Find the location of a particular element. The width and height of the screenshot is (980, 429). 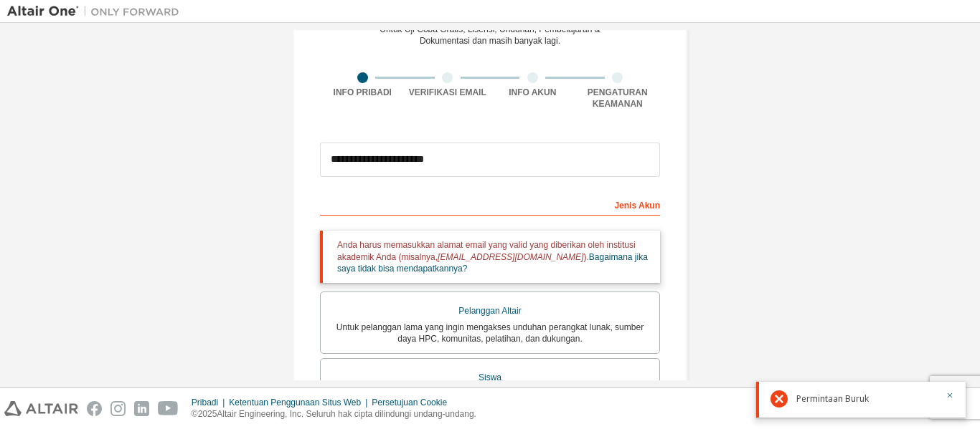

font: Ketentuan Penggunaan Situs Web is located at coordinates (294, 403).